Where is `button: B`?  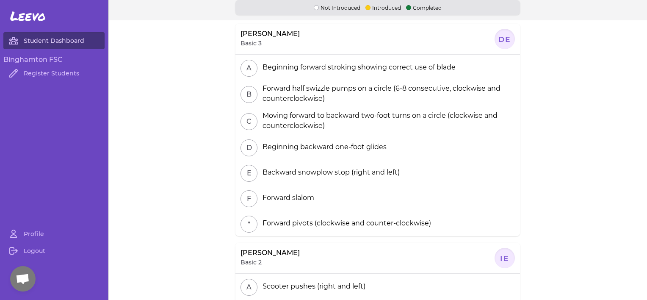 button: B is located at coordinates (249, 94).